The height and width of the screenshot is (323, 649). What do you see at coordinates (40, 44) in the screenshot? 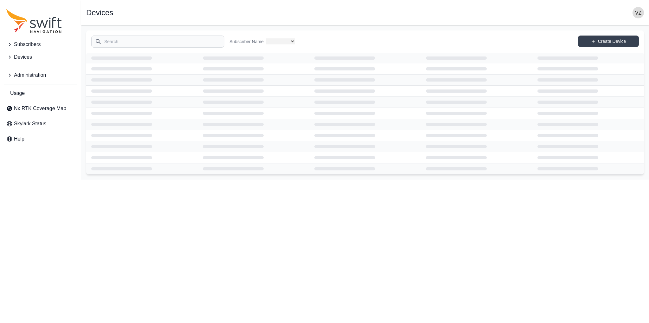
I see `button: Subscribers` at bounding box center [40, 44].